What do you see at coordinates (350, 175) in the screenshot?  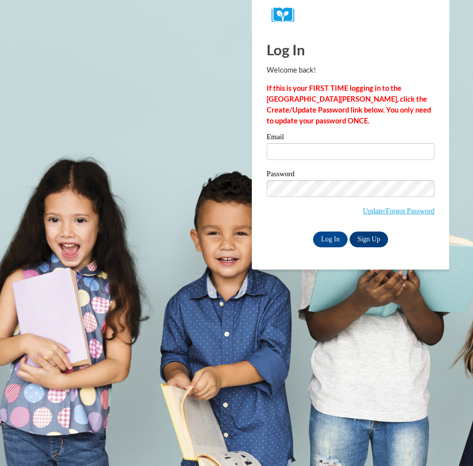 I see `label: Password` at bounding box center [350, 175].